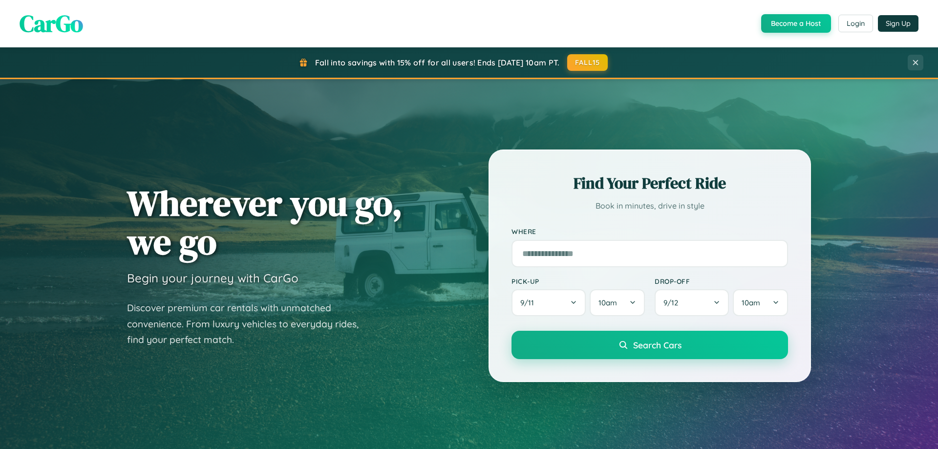 This screenshot has width=938, height=449. Describe the element at coordinates (650, 183) in the screenshot. I see `h2: Find Your Perfect Ride` at that location.